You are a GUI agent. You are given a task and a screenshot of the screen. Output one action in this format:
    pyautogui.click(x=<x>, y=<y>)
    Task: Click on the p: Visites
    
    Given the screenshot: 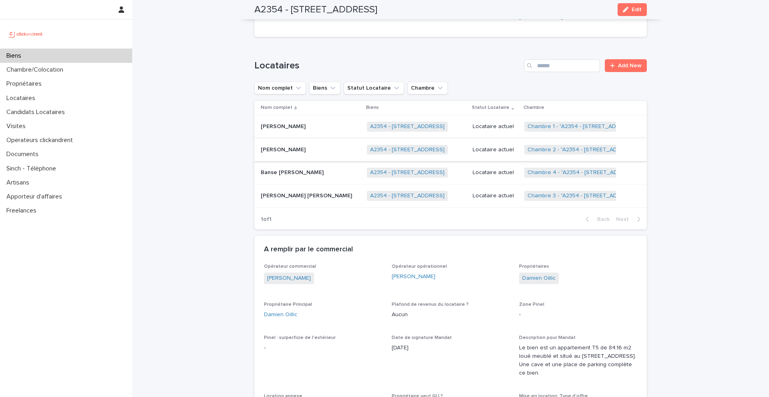 What is the action you would take?
    pyautogui.click(x=18, y=126)
    